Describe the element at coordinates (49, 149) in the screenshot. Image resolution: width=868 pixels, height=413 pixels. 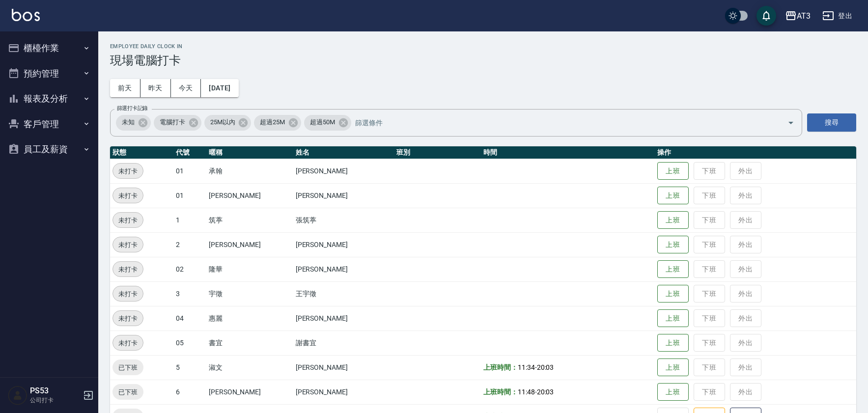
I see `button: 員工及薪資` at that location.